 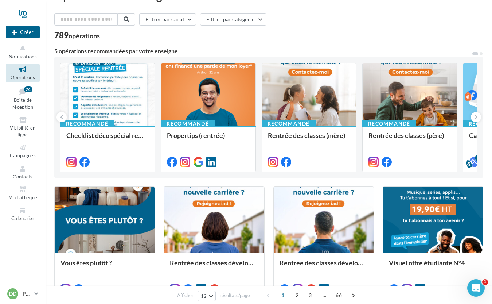 I want to click on span: Opérations, so click(x=23, y=77).